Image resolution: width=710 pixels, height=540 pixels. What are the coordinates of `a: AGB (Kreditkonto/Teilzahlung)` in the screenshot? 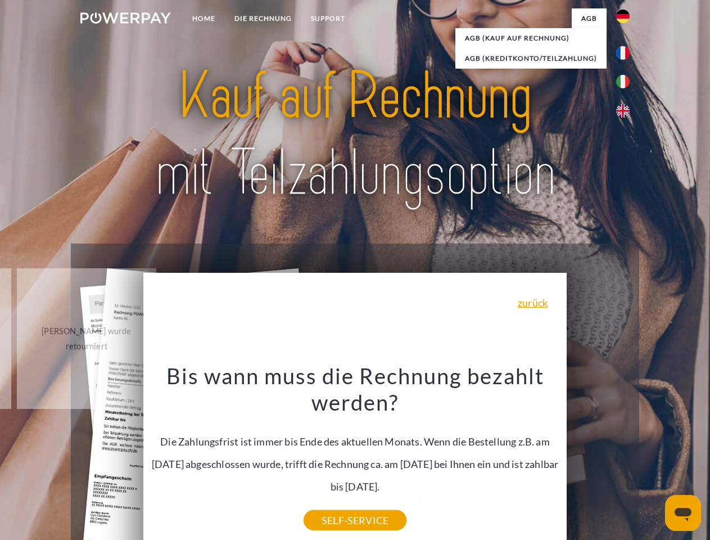 It's located at (531, 58).